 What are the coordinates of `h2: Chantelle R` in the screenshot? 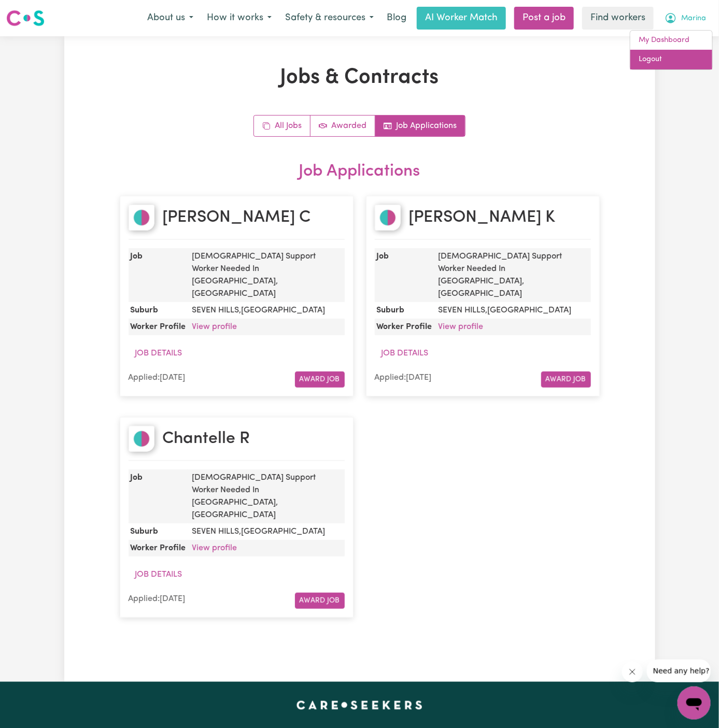 It's located at (206, 439).